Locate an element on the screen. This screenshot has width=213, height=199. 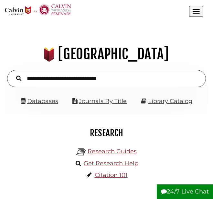
button: Search is located at coordinates (19, 78).